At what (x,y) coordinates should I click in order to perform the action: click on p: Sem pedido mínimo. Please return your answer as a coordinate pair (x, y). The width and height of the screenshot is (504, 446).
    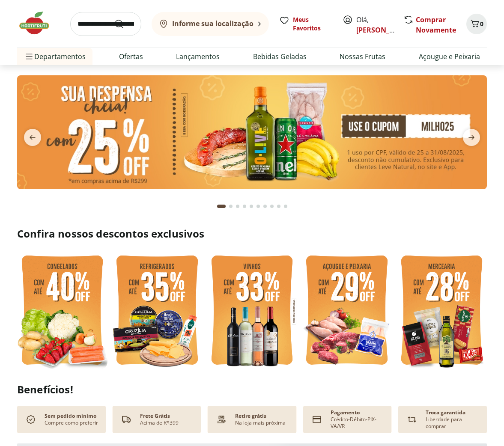
    Looking at the image, I should click on (70, 416).